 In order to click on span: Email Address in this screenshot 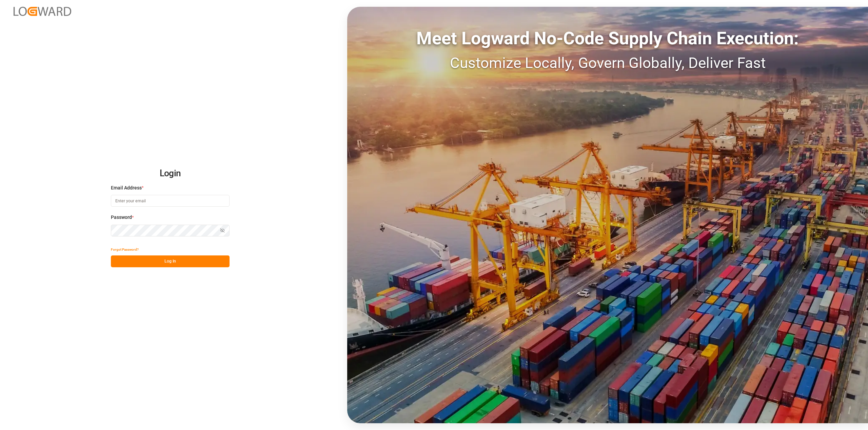, I will do `click(126, 188)`.